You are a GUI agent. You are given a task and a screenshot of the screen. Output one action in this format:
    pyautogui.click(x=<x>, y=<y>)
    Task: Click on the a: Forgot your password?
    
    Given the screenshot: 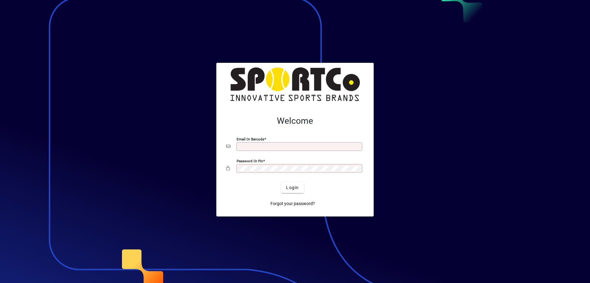 What is the action you would take?
    pyautogui.click(x=293, y=203)
    